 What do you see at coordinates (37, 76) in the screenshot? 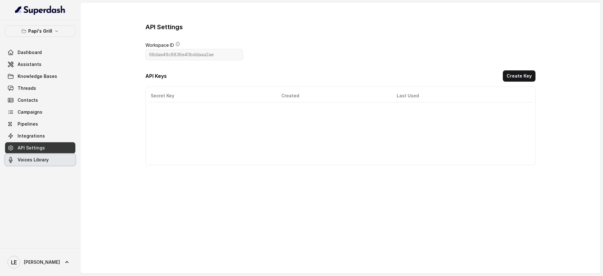
I see `span: Knowledge Bases` at bounding box center [37, 76].